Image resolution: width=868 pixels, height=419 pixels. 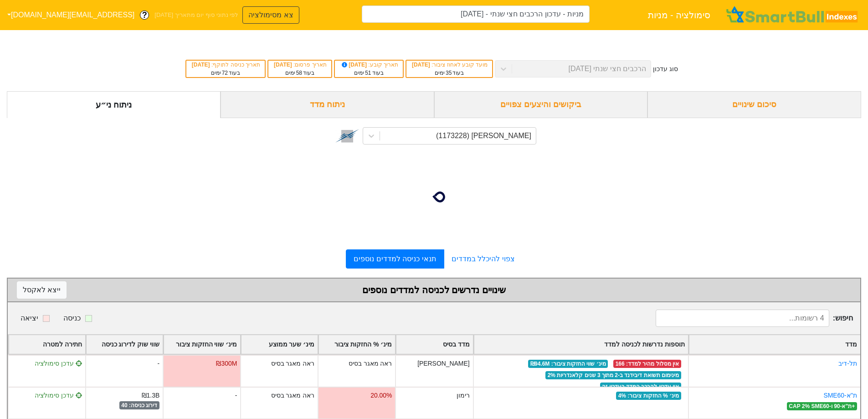 I want to click on a: צפוי להיכלל במדדים, so click(x=483, y=259).